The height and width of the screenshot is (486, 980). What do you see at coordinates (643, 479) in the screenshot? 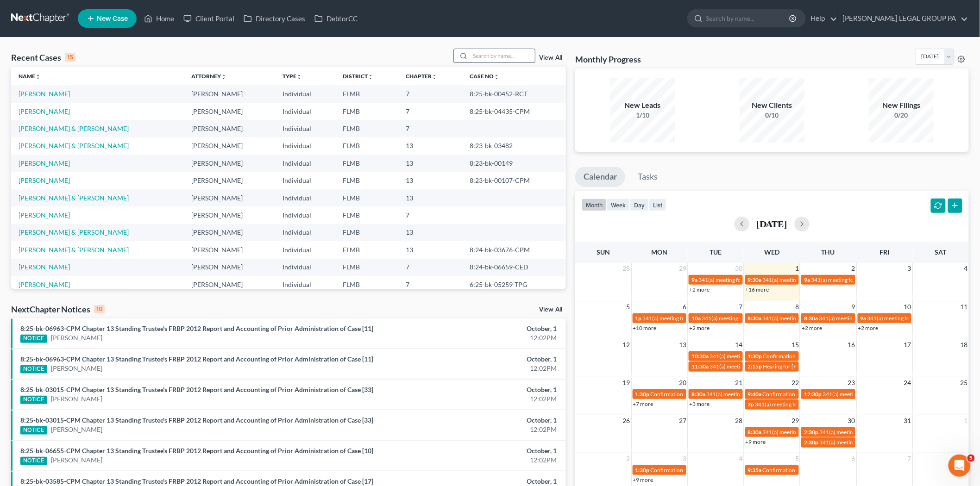
I see `a: +9 more` at bounding box center [643, 479].